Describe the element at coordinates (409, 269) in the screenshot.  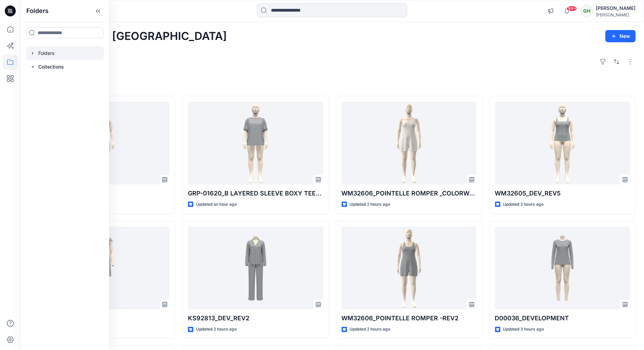
I see `a: WM32606_POINTELLE ROMPER -REV2` at that location.